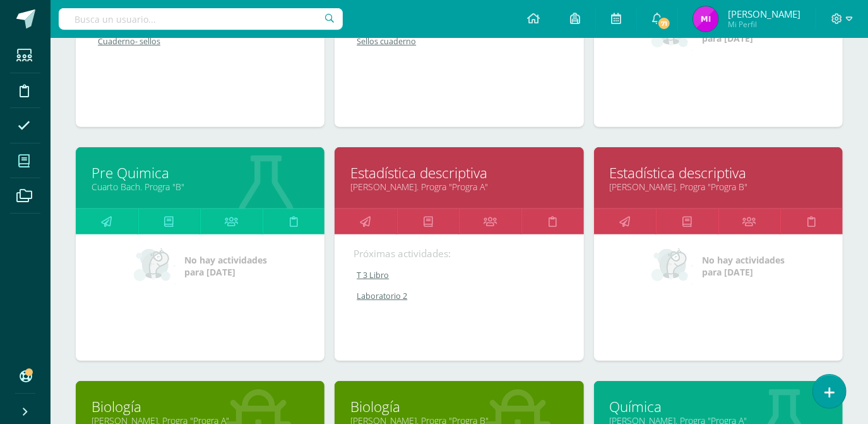  I want to click on a: T 3 Libro, so click(459, 275).